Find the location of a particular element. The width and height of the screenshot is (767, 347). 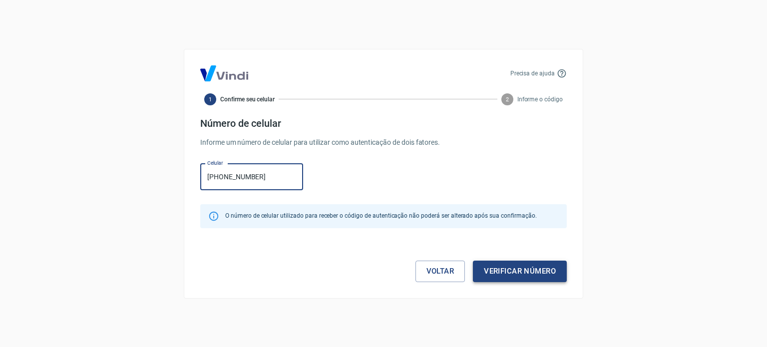

h4: Número de celular is located at coordinates (384, 123).